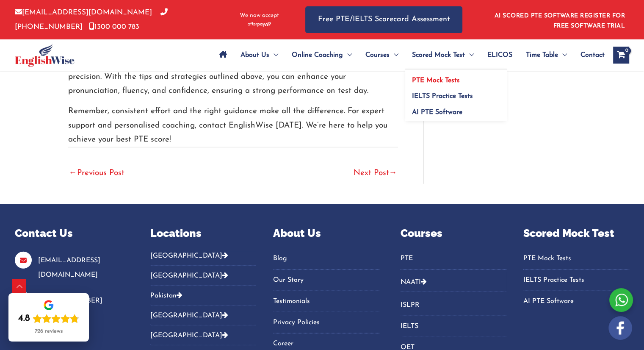 This screenshot has width=644, height=350. Describe the element at coordinates (454, 233) in the screenshot. I see `p: Courses` at that location.